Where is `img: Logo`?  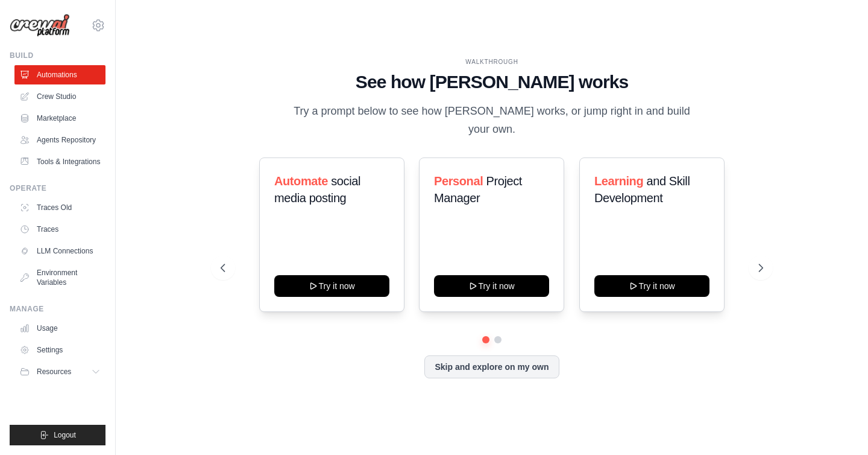 img: Logo is located at coordinates (40, 26).